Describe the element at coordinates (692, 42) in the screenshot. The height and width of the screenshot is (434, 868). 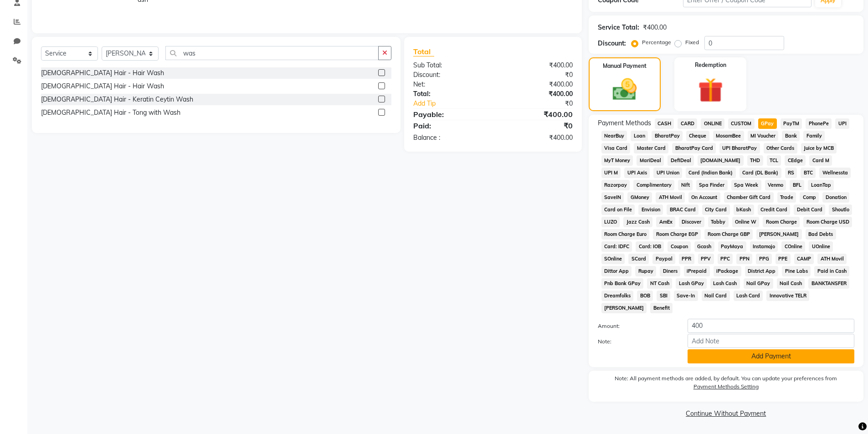
I see `label: Fixed` at that location.